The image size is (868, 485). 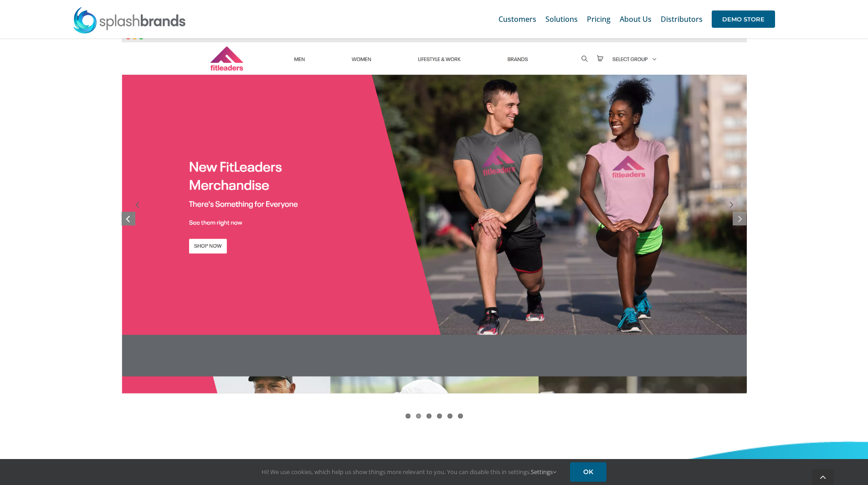 What do you see at coordinates (460, 415) in the screenshot?
I see `a: 6` at bounding box center [460, 415].